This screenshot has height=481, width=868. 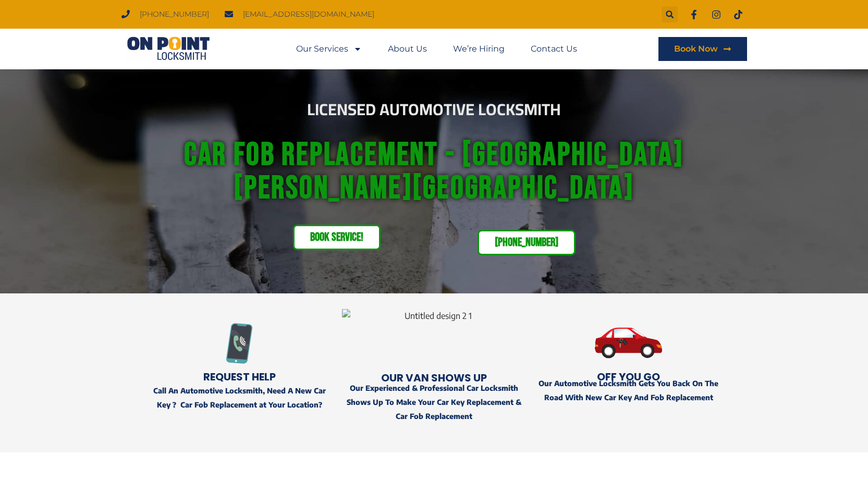 I want to click on h2: OUR VAN Shows Up, so click(x=434, y=378).